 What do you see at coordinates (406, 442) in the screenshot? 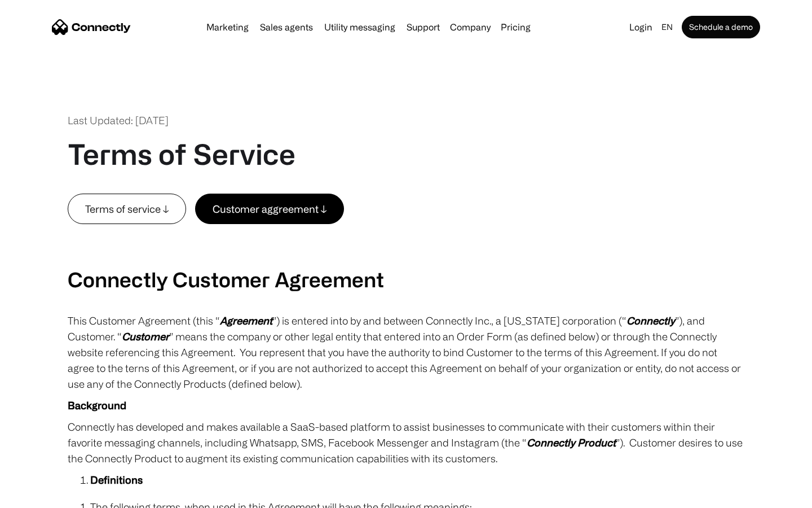
I see `p: Connectly has developed and makes available a SaaS-based platform to assist businesses to communi...` at bounding box center [406, 442].